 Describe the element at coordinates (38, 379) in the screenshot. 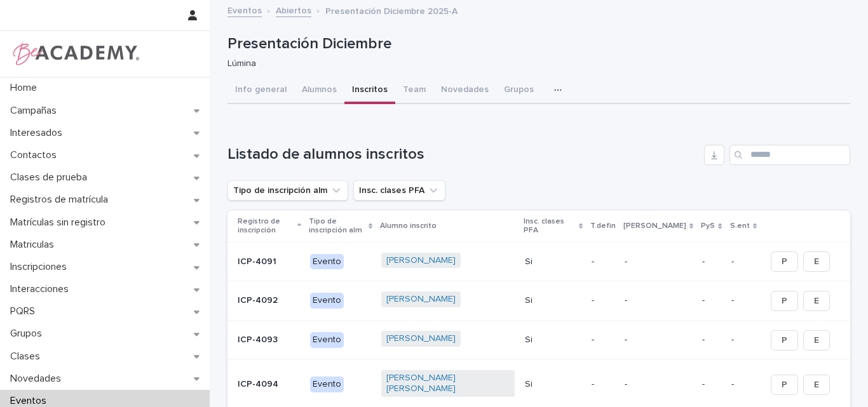

I see `p: Novedades` at that location.